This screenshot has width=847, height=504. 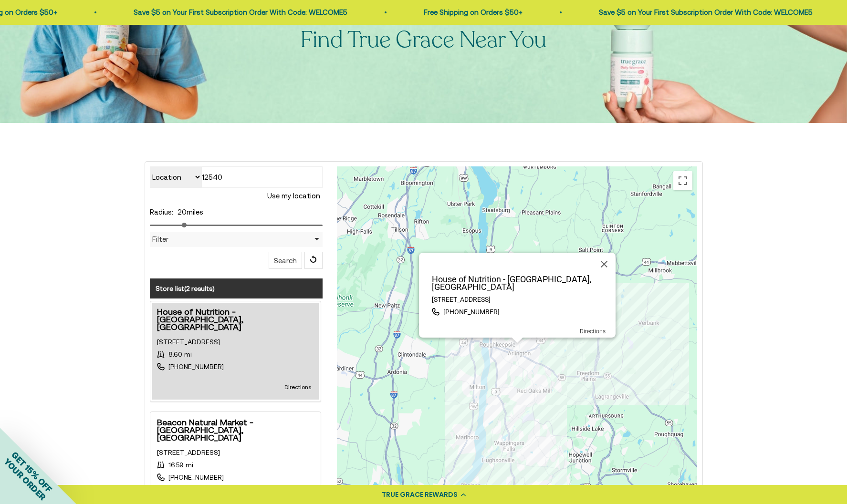 What do you see at coordinates (161, 211) in the screenshot?
I see `label: Radius:` at bounding box center [161, 211].